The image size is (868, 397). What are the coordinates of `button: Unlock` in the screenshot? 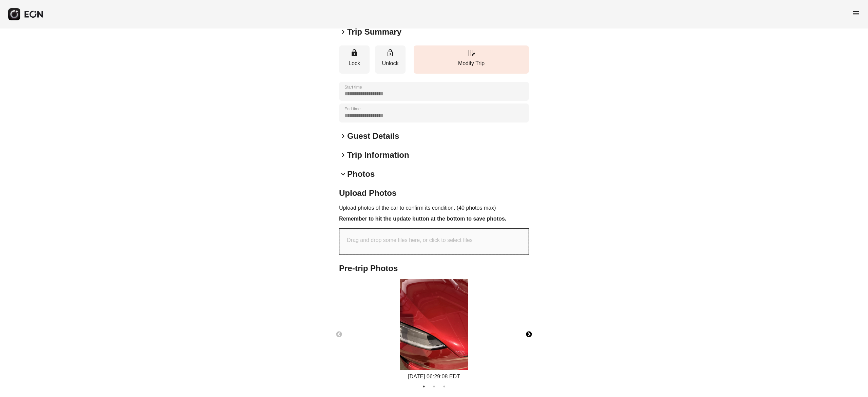 It's located at (390, 60).